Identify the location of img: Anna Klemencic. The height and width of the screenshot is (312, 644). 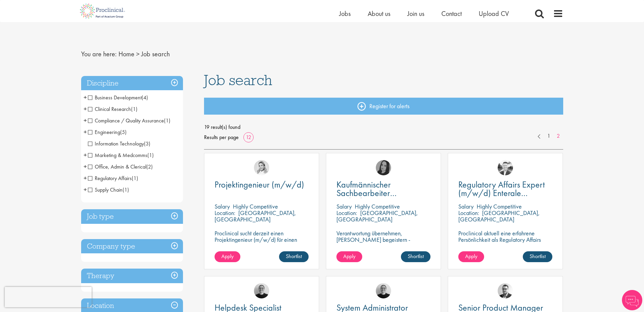
(383, 167).